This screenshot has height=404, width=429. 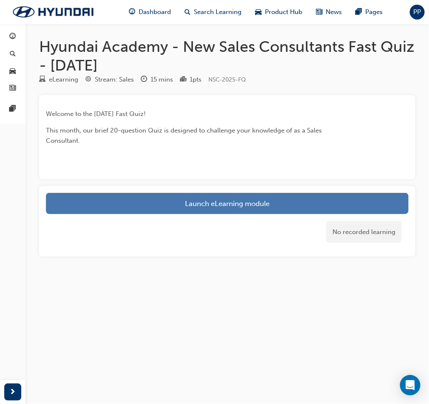 What do you see at coordinates (183, 80) in the screenshot?
I see `span: podium-icon` at bounding box center [183, 80].